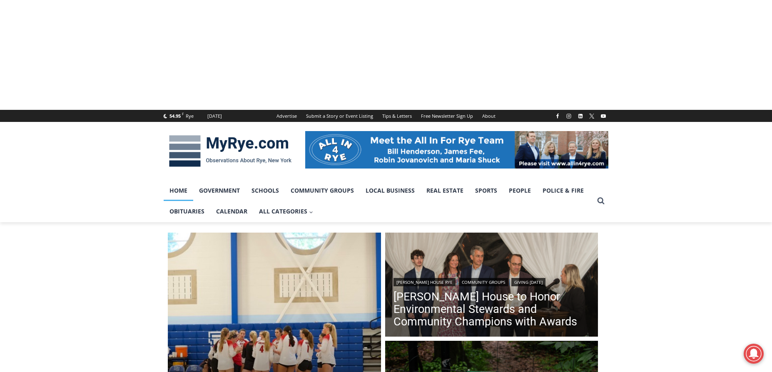 The image size is (772, 372). What do you see at coordinates (230, 151) in the screenshot?
I see `img: MyRye.com` at bounding box center [230, 151].